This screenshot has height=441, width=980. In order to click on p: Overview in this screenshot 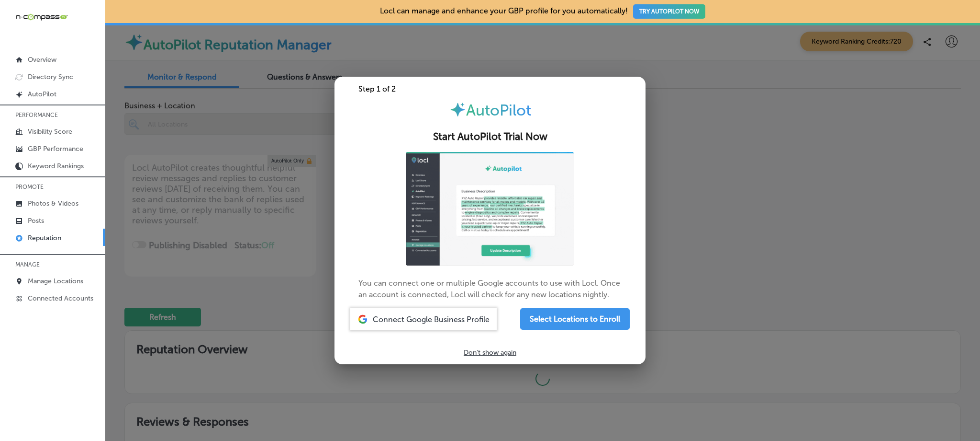, I will do `click(42, 59)`.